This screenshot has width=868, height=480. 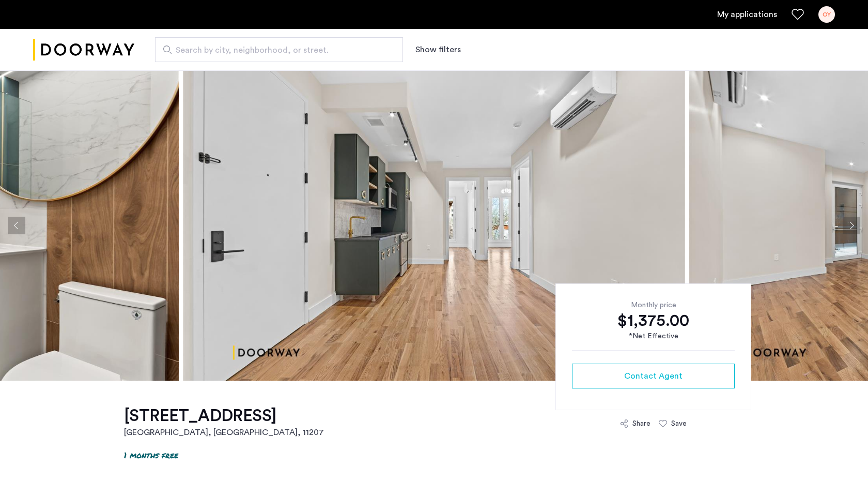 I want to click on div: Share, so click(x=641, y=424).